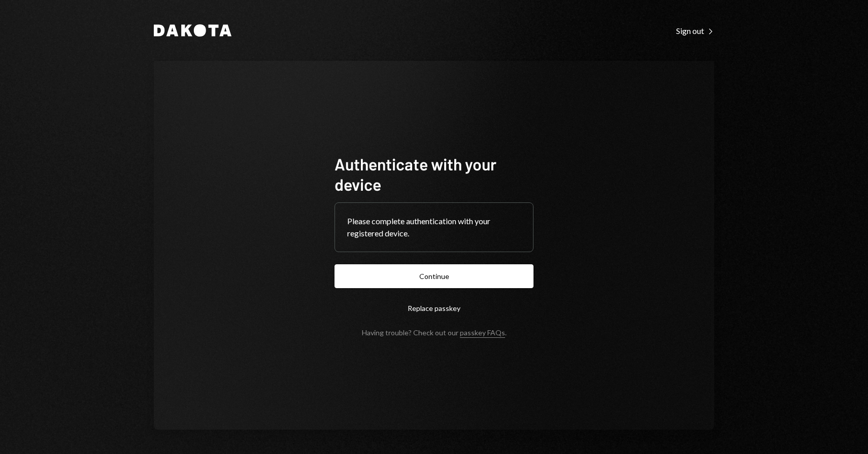  What do you see at coordinates (434, 308) in the screenshot?
I see `button: Replace passkey` at bounding box center [434, 308].